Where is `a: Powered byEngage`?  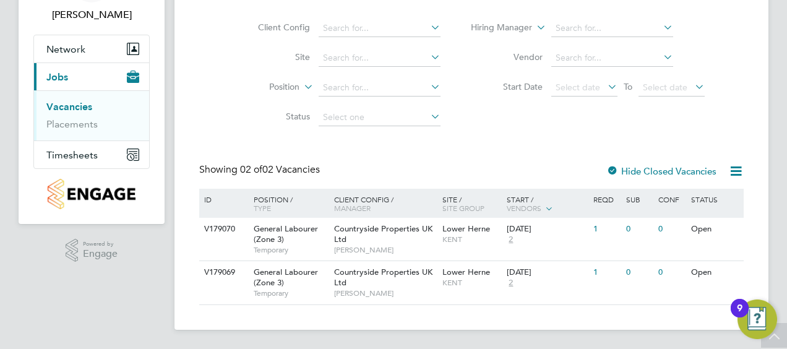
a: Powered byEngage is located at coordinates (92, 251).